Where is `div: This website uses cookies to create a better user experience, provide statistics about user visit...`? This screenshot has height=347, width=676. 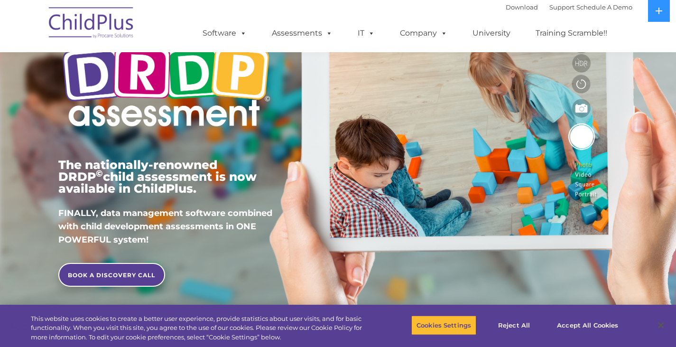 div: This website uses cookies to create a better user experience, provide statistics about user visit... is located at coordinates (201, 328).